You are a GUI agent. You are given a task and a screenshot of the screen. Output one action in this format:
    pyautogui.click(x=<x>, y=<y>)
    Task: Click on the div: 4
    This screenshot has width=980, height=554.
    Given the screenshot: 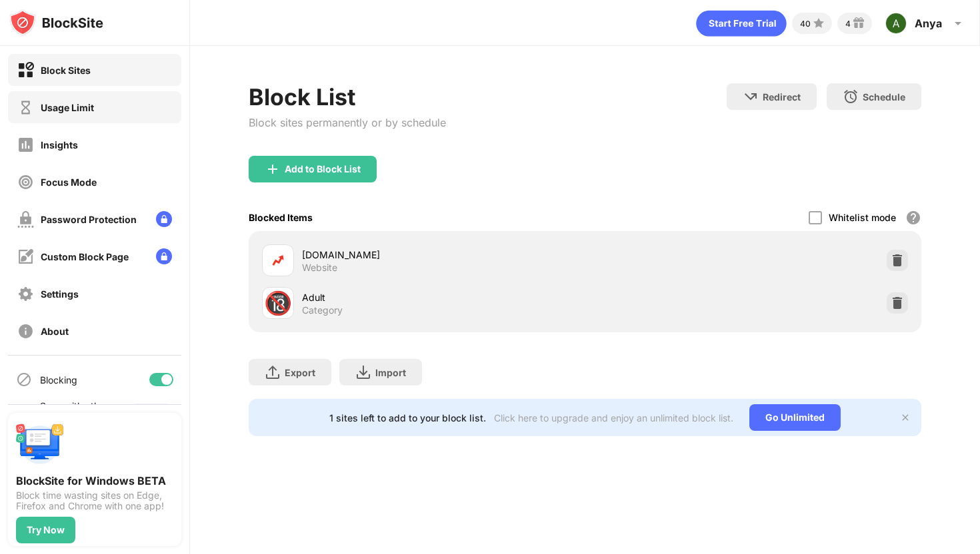 What is the action you would take?
    pyautogui.click(x=848, y=23)
    